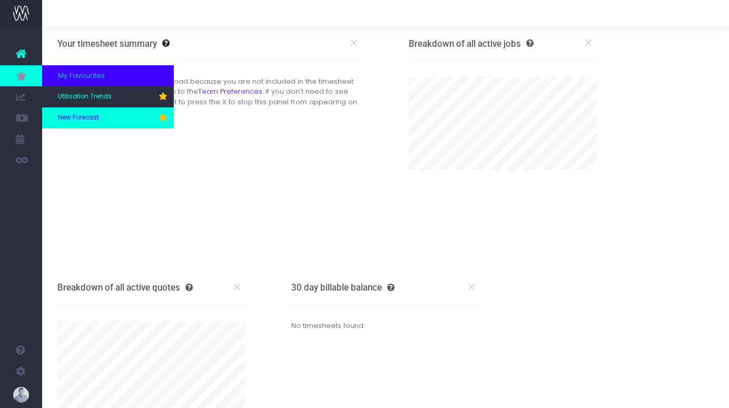  What do you see at coordinates (230, 91) in the screenshot?
I see `a: Team Preferences` at bounding box center [230, 91].